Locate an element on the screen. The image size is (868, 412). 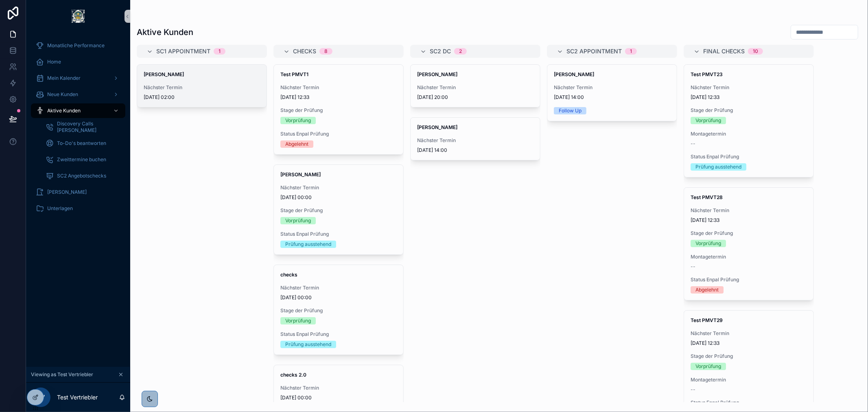
p: Test Vertriebler is located at coordinates (77, 397).